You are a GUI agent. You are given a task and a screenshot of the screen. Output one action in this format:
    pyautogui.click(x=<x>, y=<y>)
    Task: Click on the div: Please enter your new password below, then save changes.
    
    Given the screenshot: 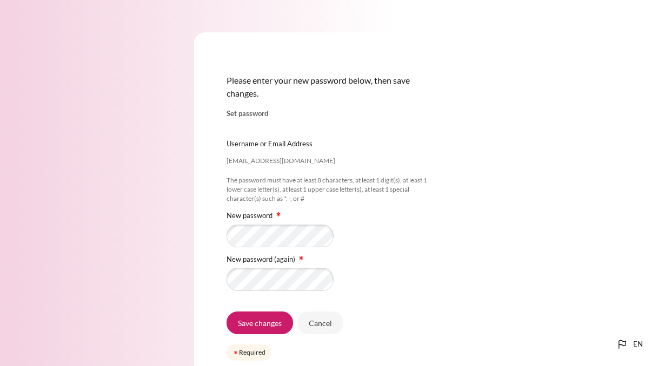 What is the action you would take?
    pyautogui.click(x=329, y=87)
    